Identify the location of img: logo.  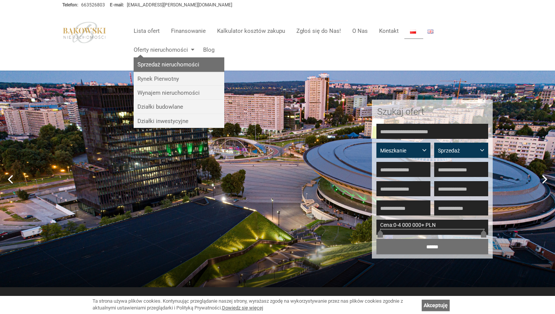
(85, 32).